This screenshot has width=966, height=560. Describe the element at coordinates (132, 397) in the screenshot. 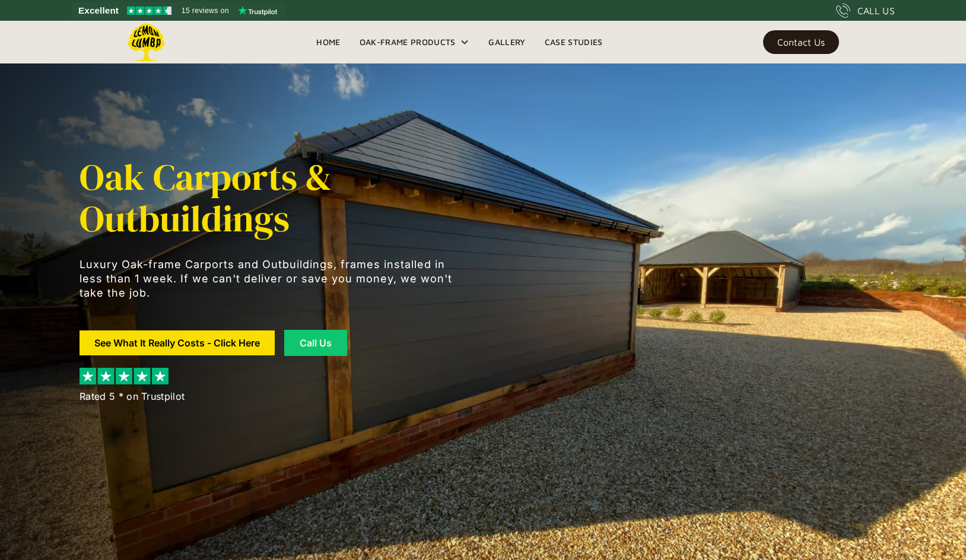

I see `div: Rated 5 * on Trustpilot` at that location.